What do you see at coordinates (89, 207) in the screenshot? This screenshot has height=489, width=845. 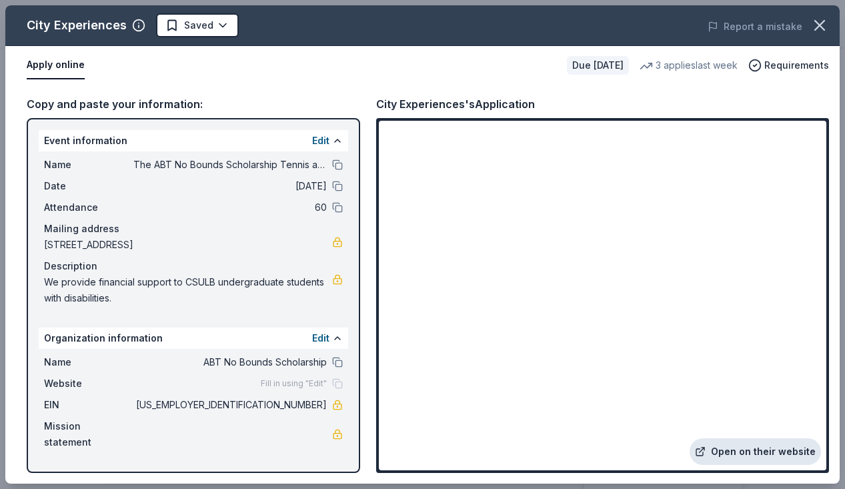 I see `span: Attendance` at bounding box center [89, 207].